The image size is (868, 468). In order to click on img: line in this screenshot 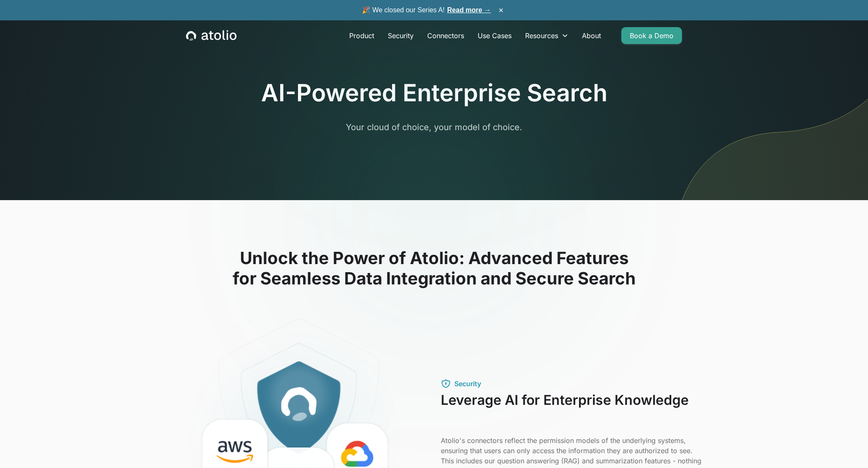, I will do `click(768, 102)`.